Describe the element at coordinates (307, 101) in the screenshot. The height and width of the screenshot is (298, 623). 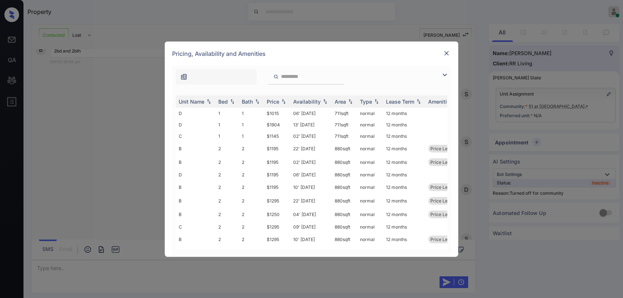
I see `div: Availability` at that location.